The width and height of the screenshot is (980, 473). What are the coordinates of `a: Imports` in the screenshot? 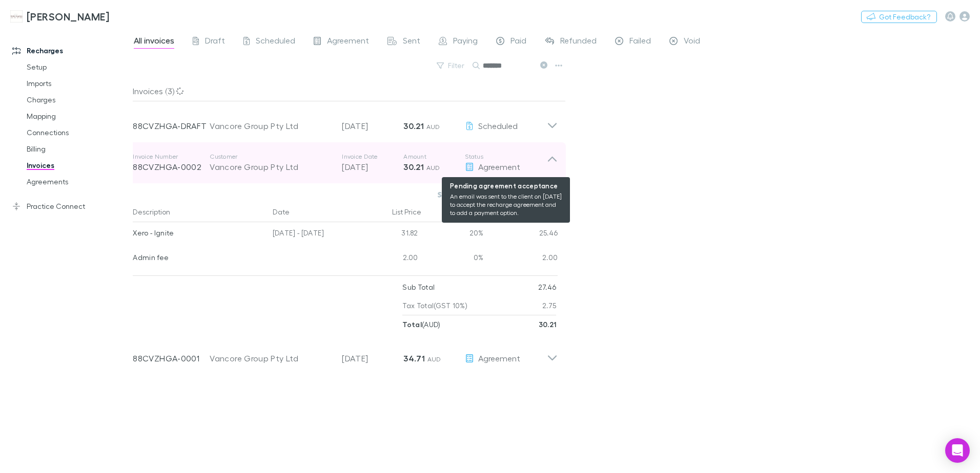 It's located at (77, 84).